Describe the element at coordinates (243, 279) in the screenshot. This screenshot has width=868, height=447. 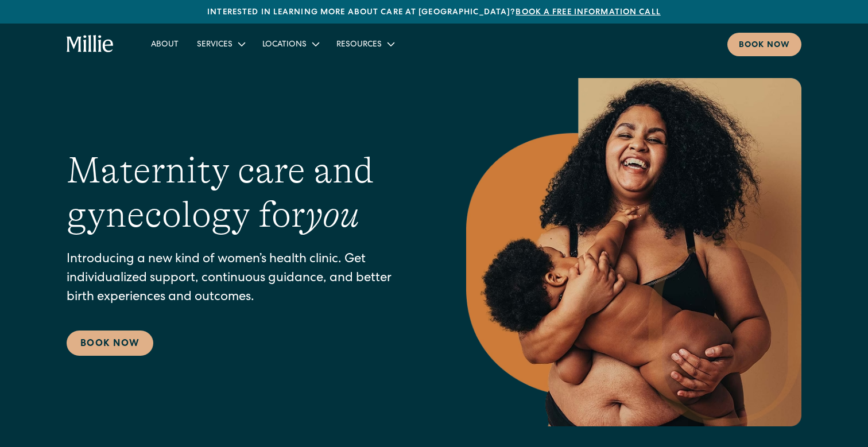
I see `p: Introducing a new kind of women’s health clinic. Get individualized support, continuous guidance,...` at that location.